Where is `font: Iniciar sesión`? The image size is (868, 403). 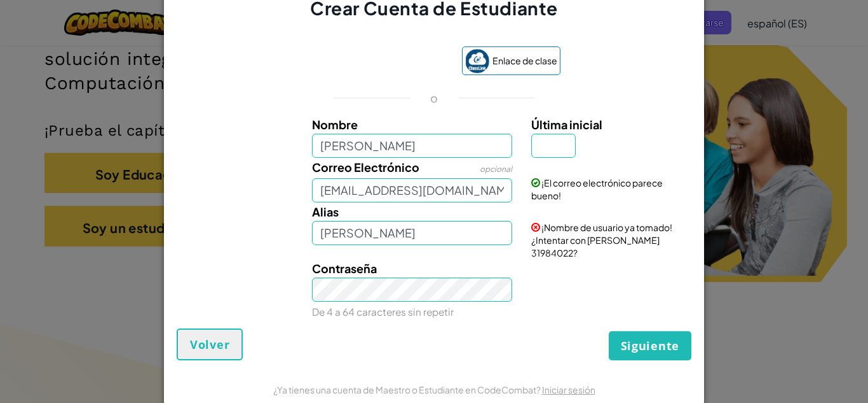
font: Iniciar sesión is located at coordinates (569, 389).